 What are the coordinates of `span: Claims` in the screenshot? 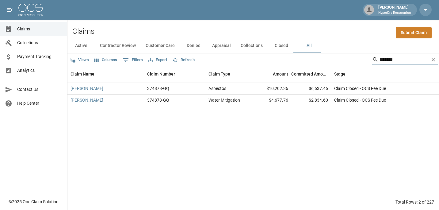 It's located at (40, 29).